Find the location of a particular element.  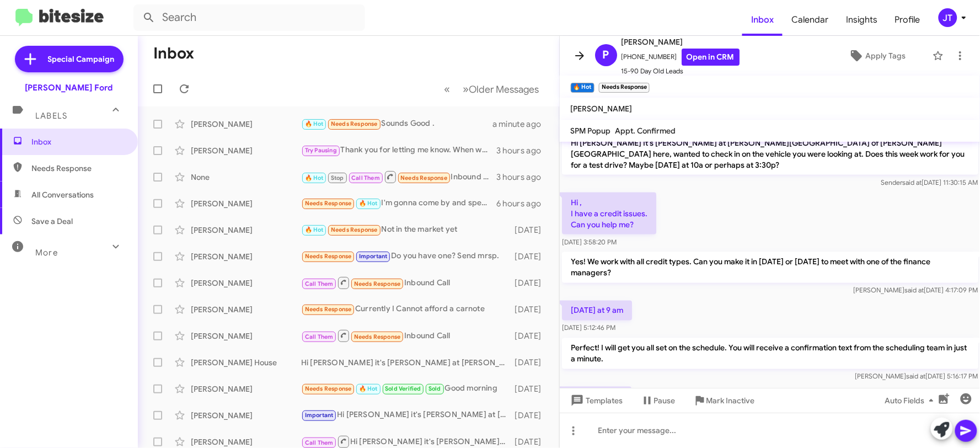

button: Pause is located at coordinates (658, 401).